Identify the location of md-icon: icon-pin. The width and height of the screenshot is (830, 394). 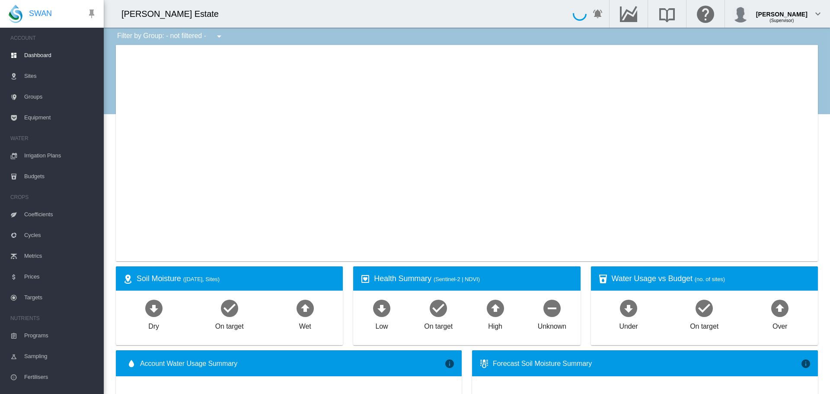
(92, 14).